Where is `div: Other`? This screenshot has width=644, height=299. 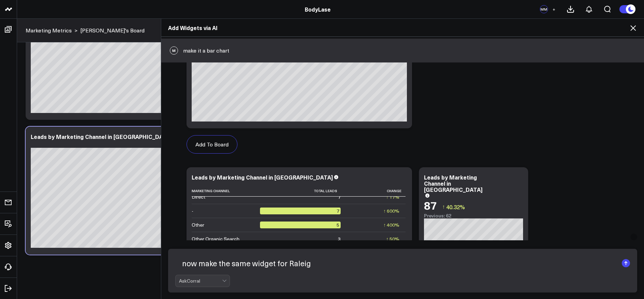
div: Other is located at coordinates (198, 225).